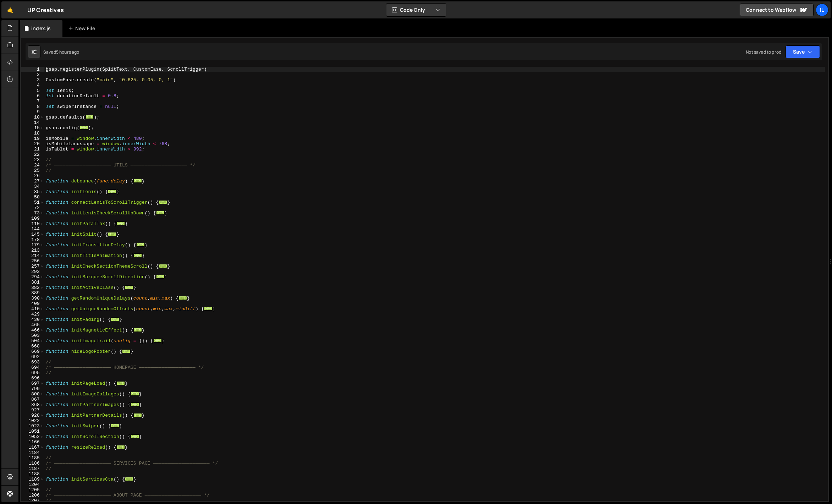 The width and height of the screenshot is (832, 504). Describe the element at coordinates (33, 372) in the screenshot. I see `div: 695` at that location.